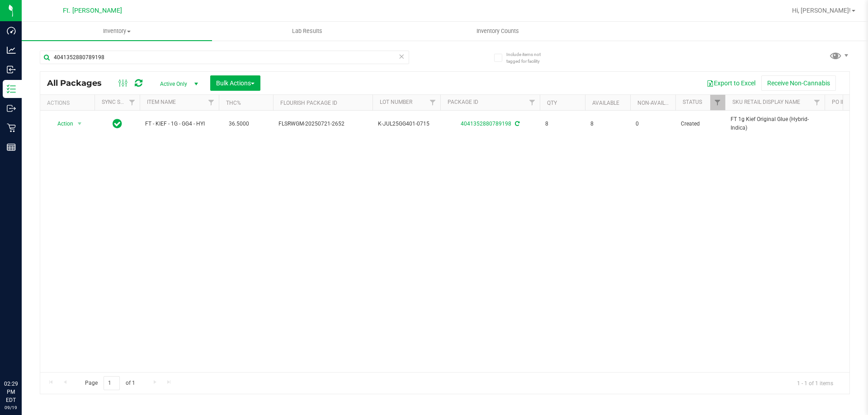 Image resolution: width=868 pixels, height=415 pixels. I want to click on a: Package ID, so click(463, 102).